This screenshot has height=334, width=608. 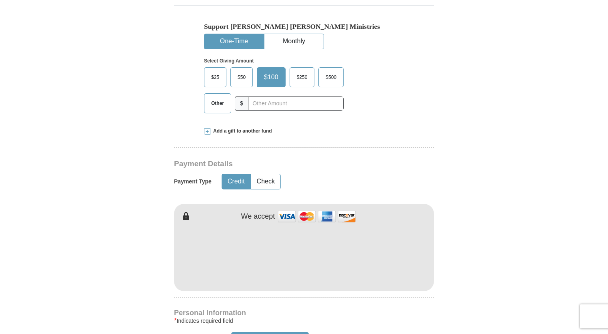 What do you see at coordinates (242, 77) in the screenshot?
I see `span: $50` at bounding box center [242, 77].